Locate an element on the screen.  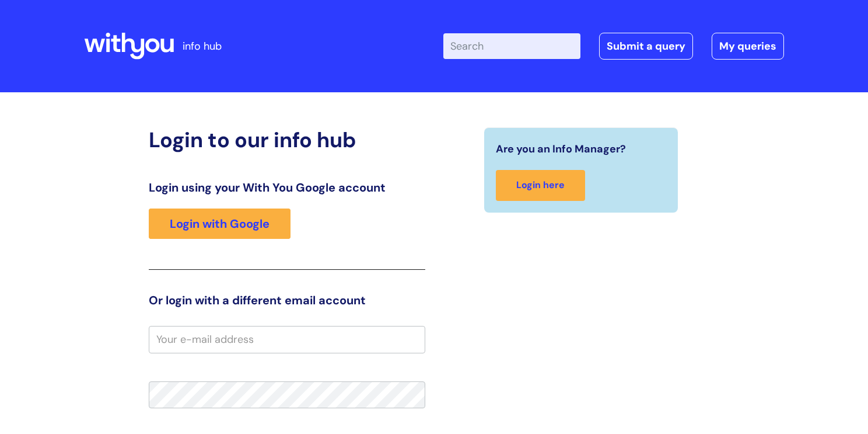
a: My queries is located at coordinates (748, 46).